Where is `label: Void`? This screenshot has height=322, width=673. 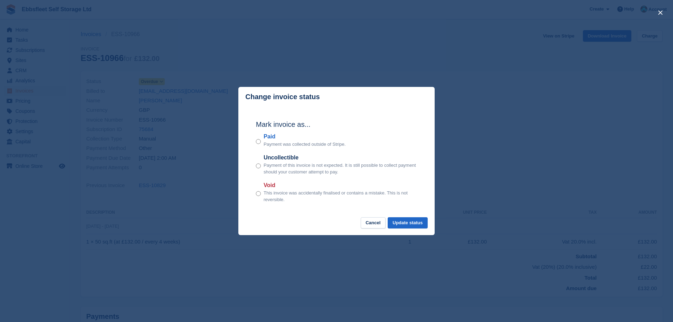 label: Void is located at coordinates (340, 185).